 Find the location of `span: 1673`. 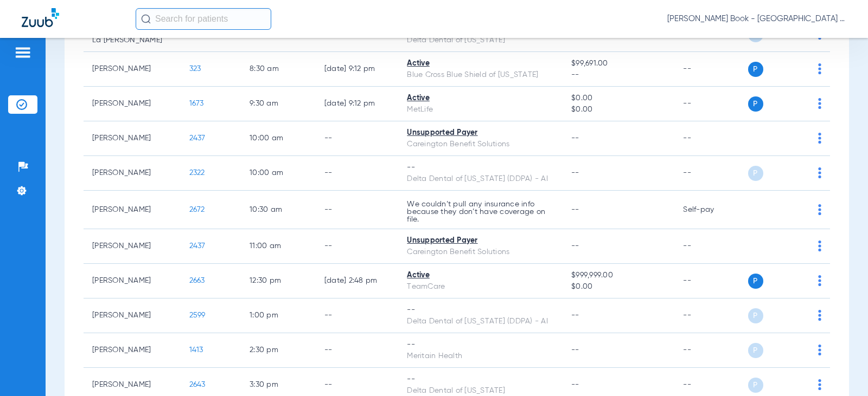

span: 1673 is located at coordinates (197, 103).